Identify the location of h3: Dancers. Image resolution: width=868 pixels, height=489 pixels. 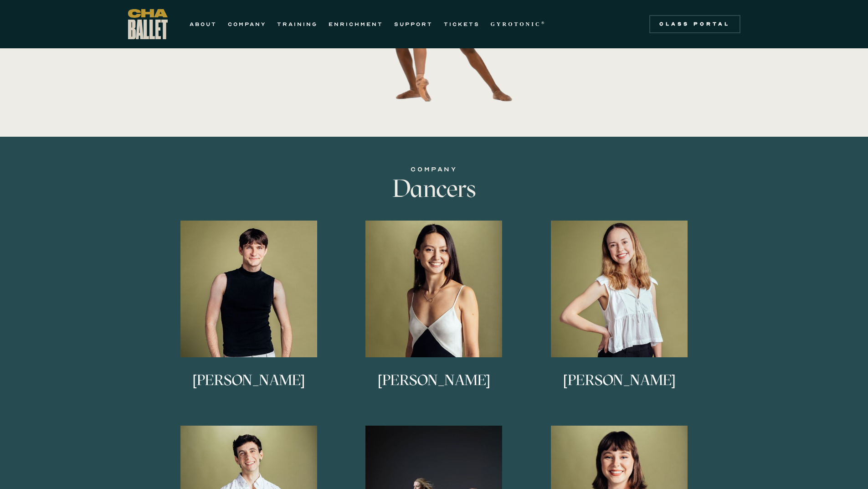
(434, 188).